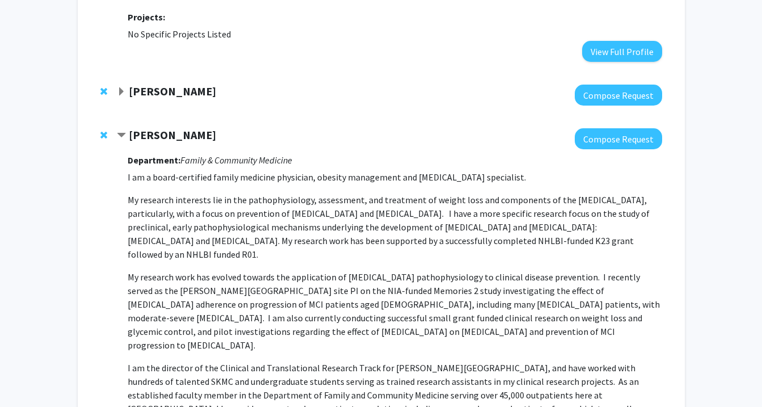 The width and height of the screenshot is (762, 407). What do you see at coordinates (619, 139) in the screenshot?
I see `button: Compose Request to Cynthia Cheng` at bounding box center [619, 139].